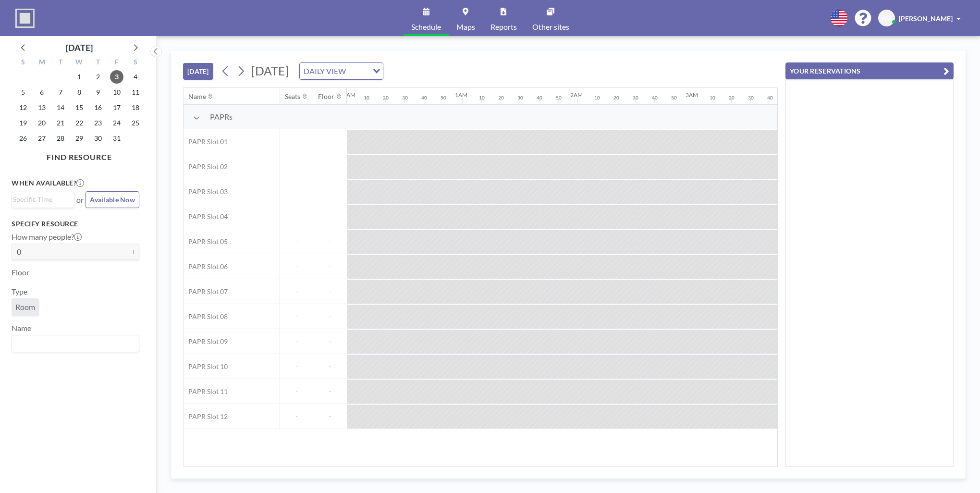 This screenshot has width=980, height=493. What do you see at coordinates (80, 77) in the screenshot?
I see `span: Wednesday, October 1, 2025` at bounding box center [80, 77].